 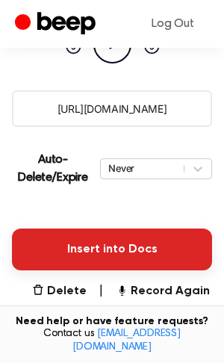 What do you see at coordinates (173, 24) in the screenshot?
I see `a: Log Out` at bounding box center [173, 24].